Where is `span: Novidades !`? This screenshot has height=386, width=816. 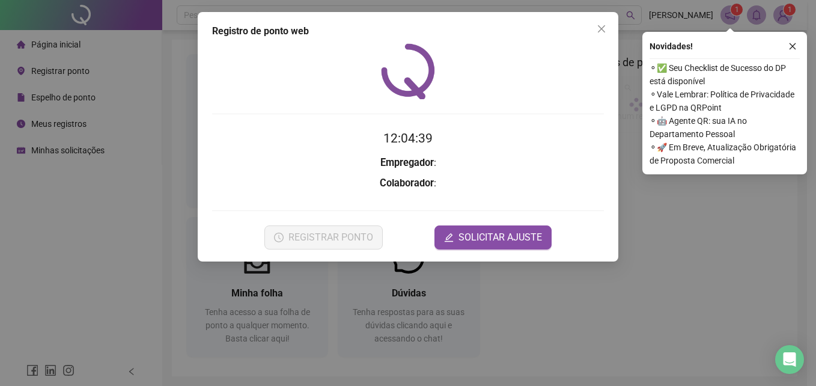 span: Novidades ! is located at coordinates (671, 46).